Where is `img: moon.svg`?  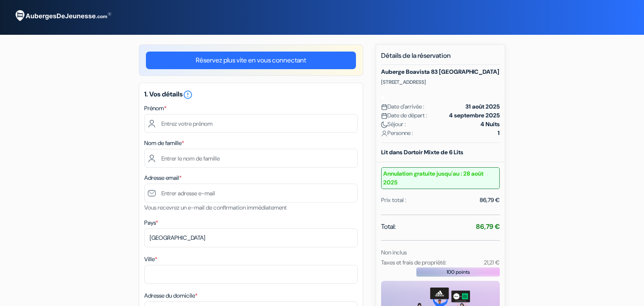
img: moon.svg is located at coordinates (384, 124).